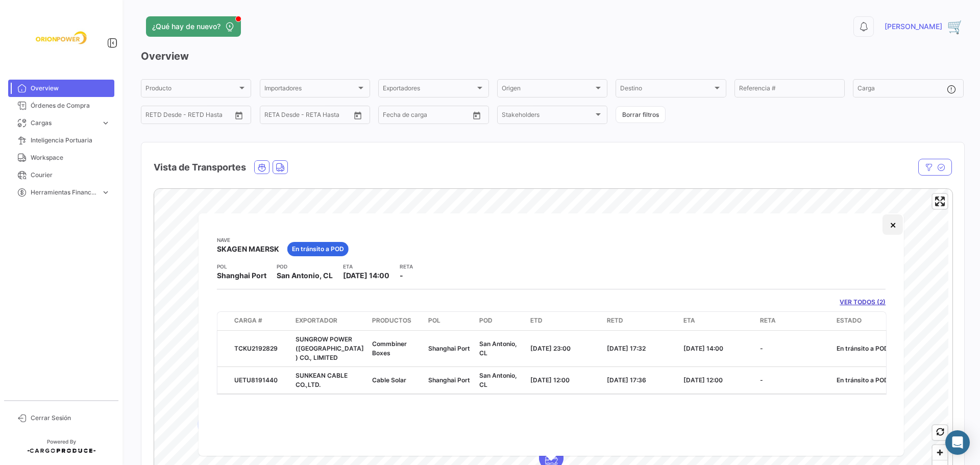 The height and width of the screenshot is (465, 980). I want to click on button: Zoom in, so click(940, 452).